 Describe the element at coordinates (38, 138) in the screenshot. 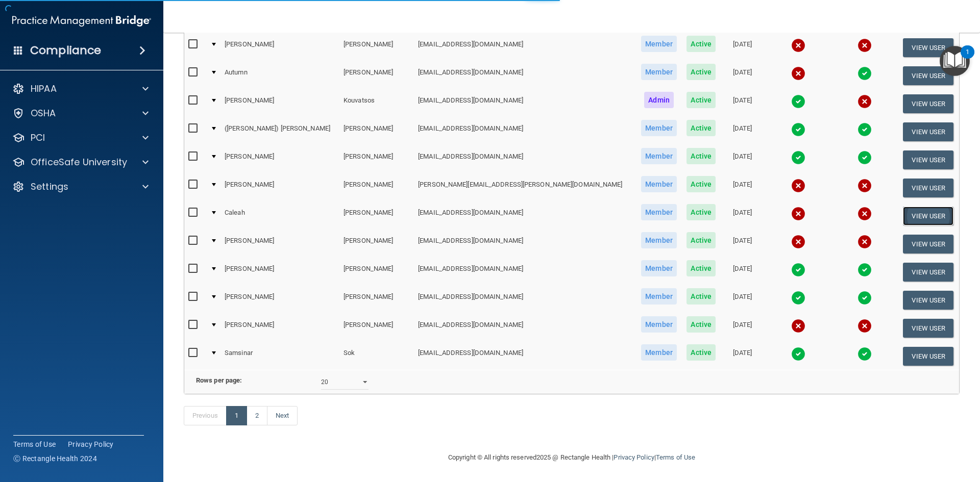

I see `p: PCI` at that location.